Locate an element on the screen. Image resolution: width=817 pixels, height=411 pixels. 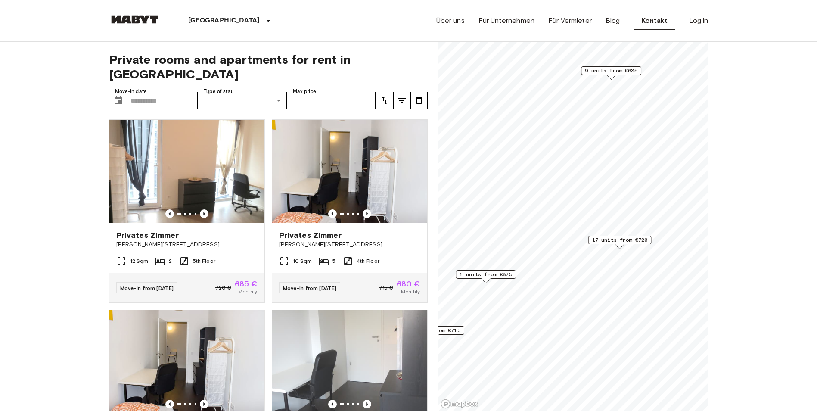
span: 715 € is located at coordinates (386, 288).